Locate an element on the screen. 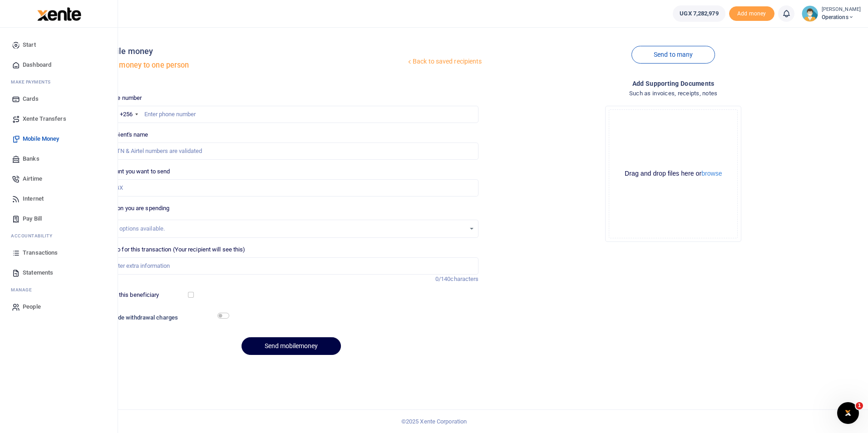 The image size is (868, 433). span: 0/140 is located at coordinates (443, 279).